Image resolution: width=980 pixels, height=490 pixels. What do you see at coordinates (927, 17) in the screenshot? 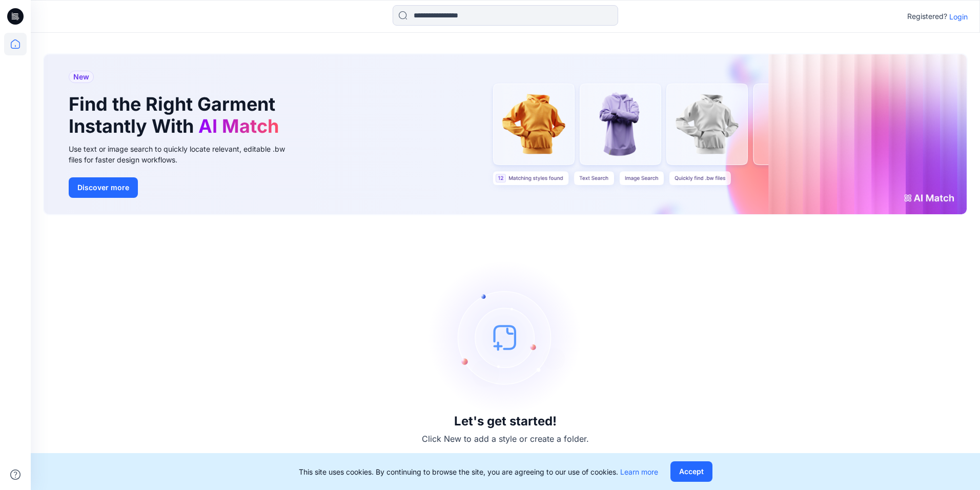
I see `p: Registered?` at bounding box center [927, 17].